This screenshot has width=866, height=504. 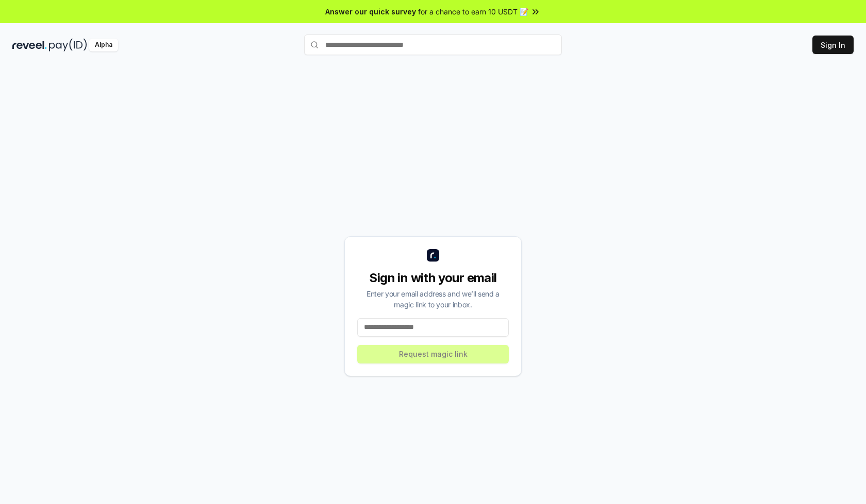 I want to click on div: Sign in with your email, so click(x=433, y=278).